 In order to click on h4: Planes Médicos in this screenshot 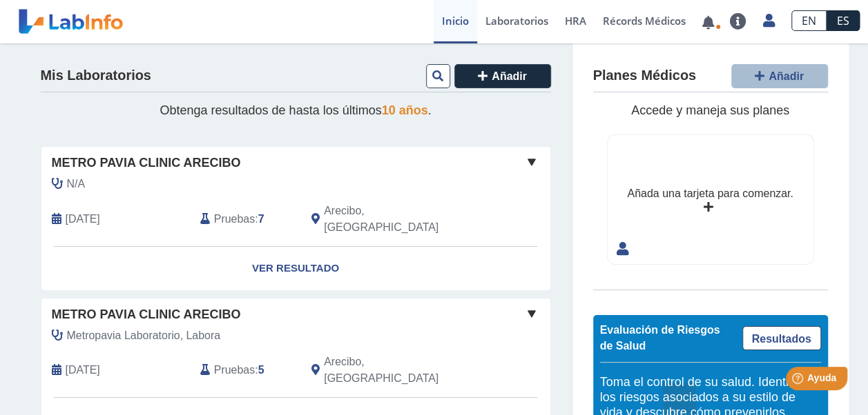, I will do `click(644, 76)`.